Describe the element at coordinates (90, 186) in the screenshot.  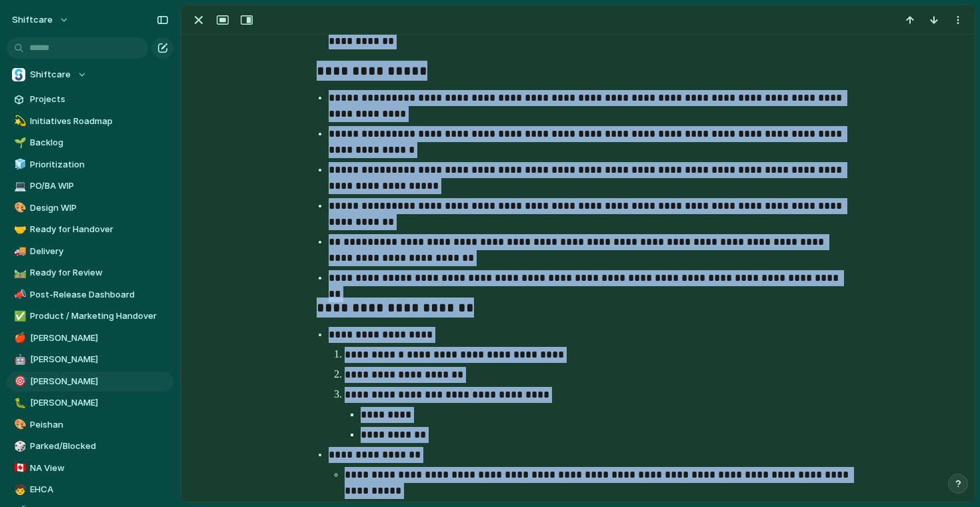
I see `div: 💻PO/BA WIP` at that location.